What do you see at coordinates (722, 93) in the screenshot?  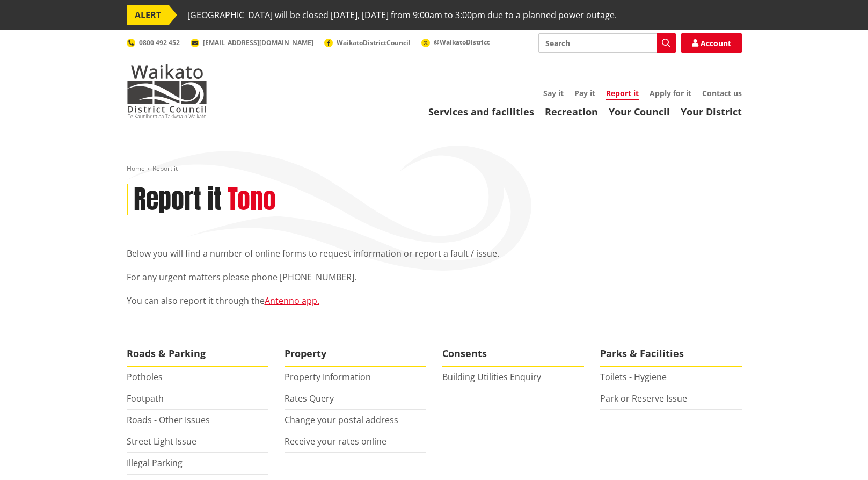 I see `a: Contact us` at bounding box center [722, 93].